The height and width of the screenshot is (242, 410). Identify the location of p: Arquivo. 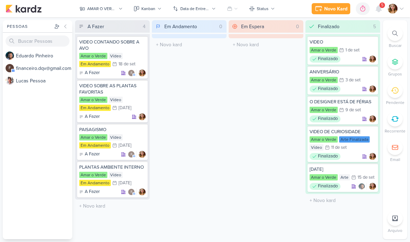
(395, 230).